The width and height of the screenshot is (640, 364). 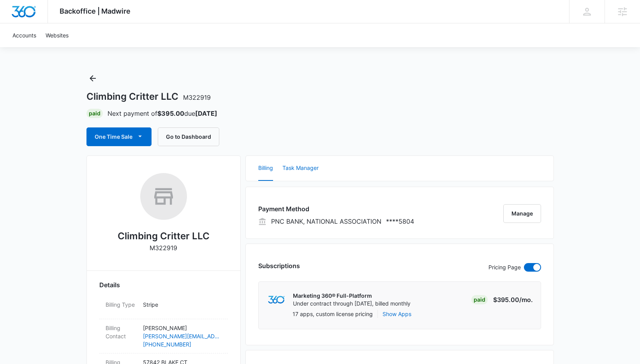 What do you see at coordinates (121, 304) in the screenshot?
I see `dt: Billing Type` at bounding box center [121, 304].